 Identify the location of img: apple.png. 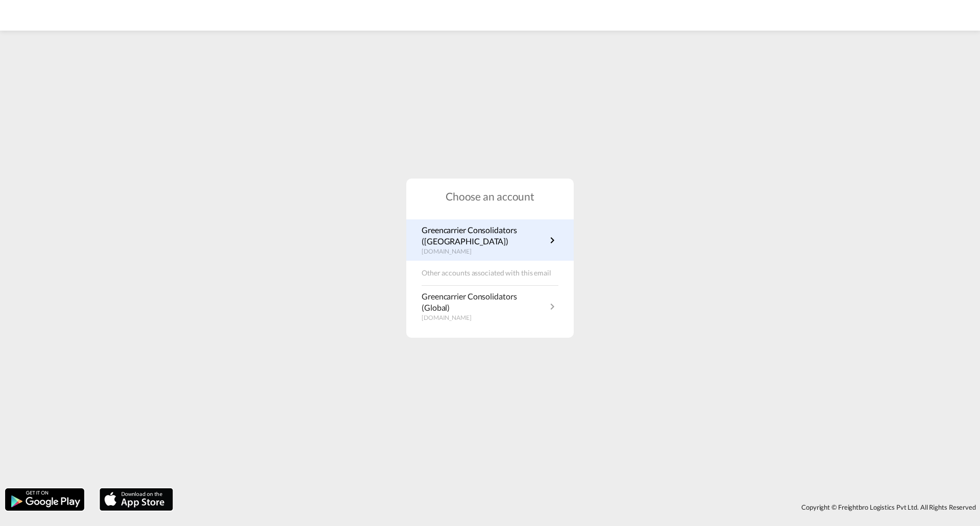
(136, 500).